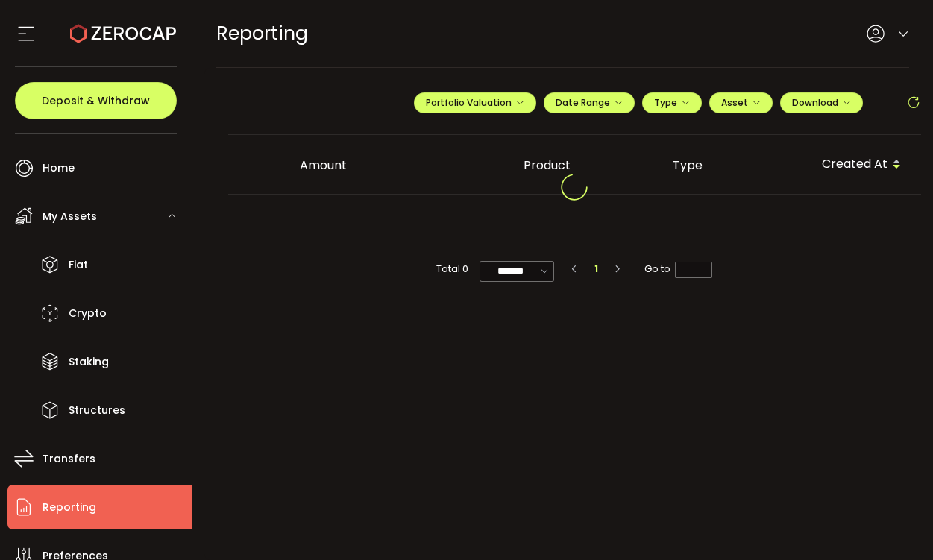  I want to click on button: Date Range, so click(589, 103).